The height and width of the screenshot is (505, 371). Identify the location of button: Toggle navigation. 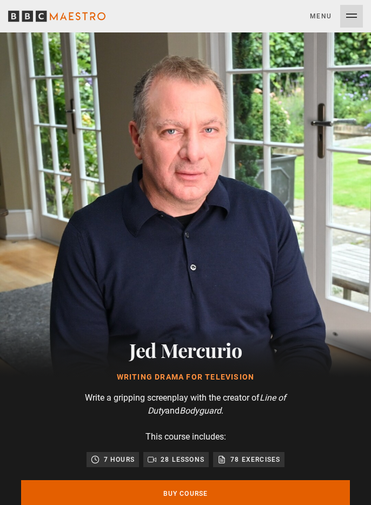
(336, 16).